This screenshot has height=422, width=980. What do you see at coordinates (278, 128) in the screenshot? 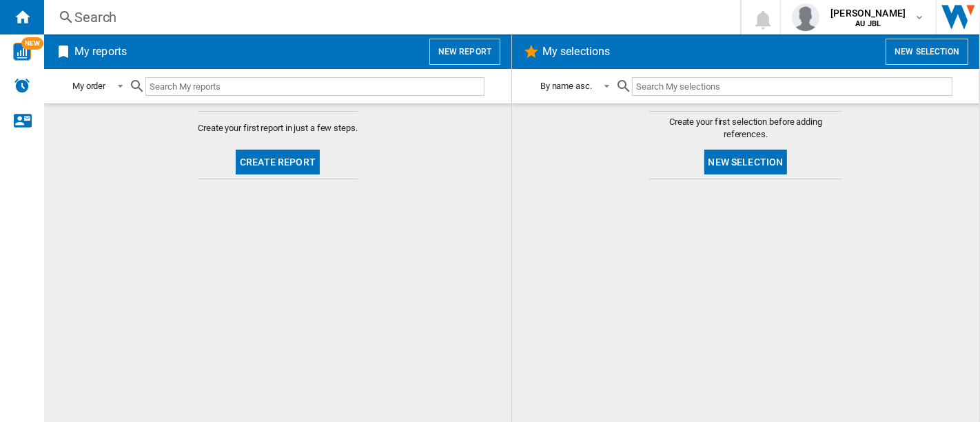
I see `span: Create your first report in just a few steps.` at bounding box center [278, 128].